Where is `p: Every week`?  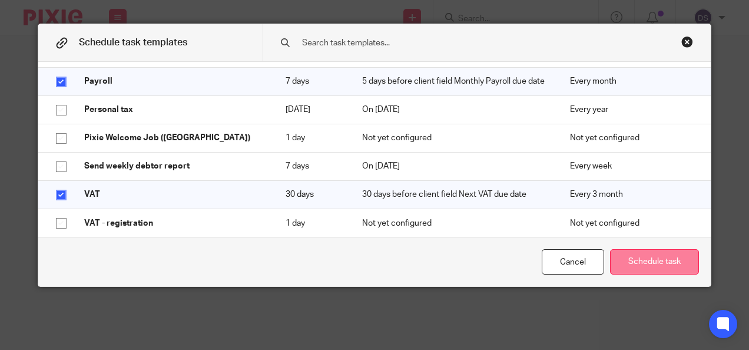 p: Every week is located at coordinates (632, 166).